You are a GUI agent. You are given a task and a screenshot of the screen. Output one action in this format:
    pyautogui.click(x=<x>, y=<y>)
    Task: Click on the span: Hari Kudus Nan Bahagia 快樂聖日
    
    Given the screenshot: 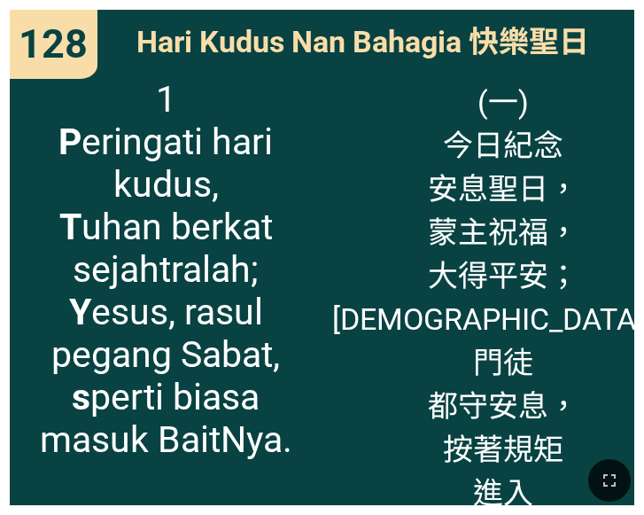 What is the action you would take?
    pyautogui.click(x=362, y=39)
    